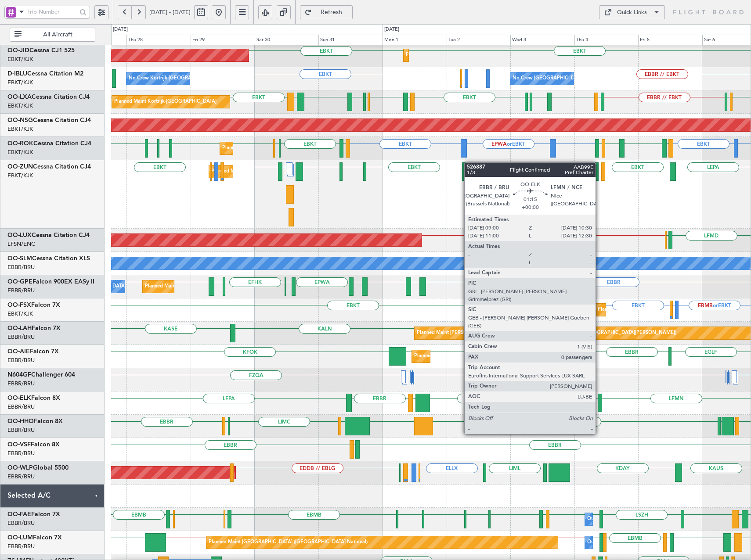 The height and width of the screenshot is (560, 751). Describe the element at coordinates (19, 235) in the screenshot. I see `span: OO-LUX` at that location.